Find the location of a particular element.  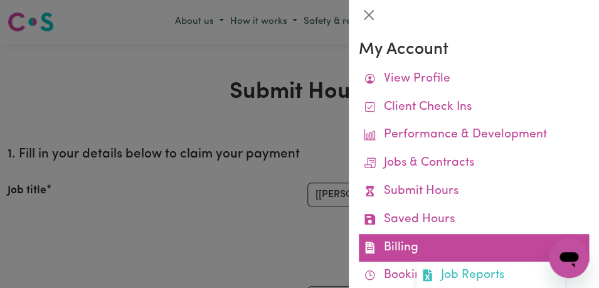

a: Submit Hours is located at coordinates (474, 191).